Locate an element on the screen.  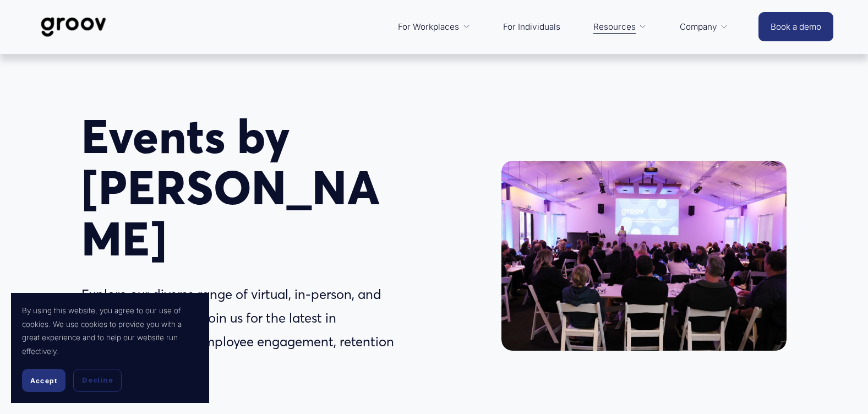
span: For Workplaces is located at coordinates (428, 27).